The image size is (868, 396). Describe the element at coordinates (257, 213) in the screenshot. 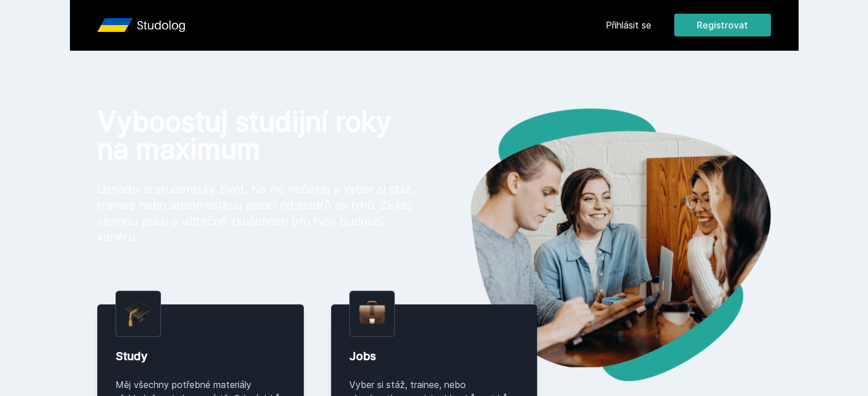

I see `p: Usnadni si studentský život. Na nic nečekej a vyber si stáž, trainee nebo absolvestkou pozici od ...` at that location.